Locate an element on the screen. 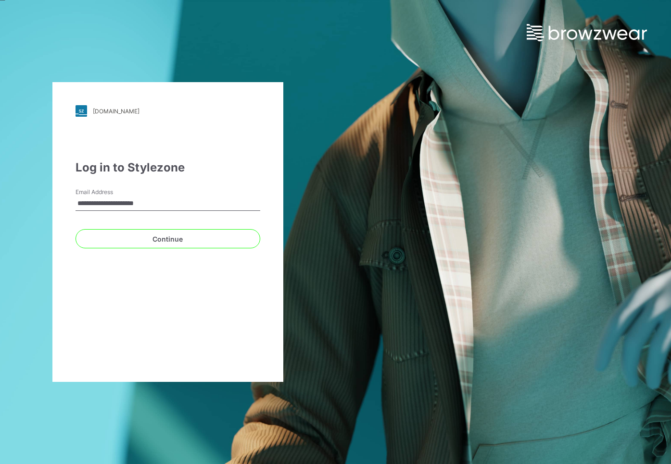  button: Continue is located at coordinates (168, 239).